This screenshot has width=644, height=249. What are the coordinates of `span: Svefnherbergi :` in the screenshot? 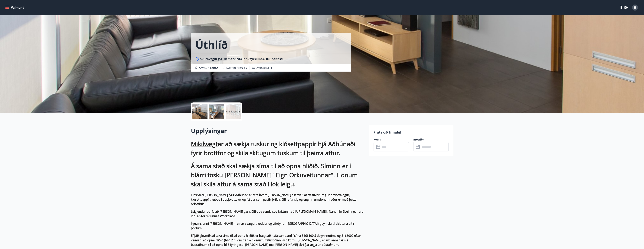 It's located at (237, 68).